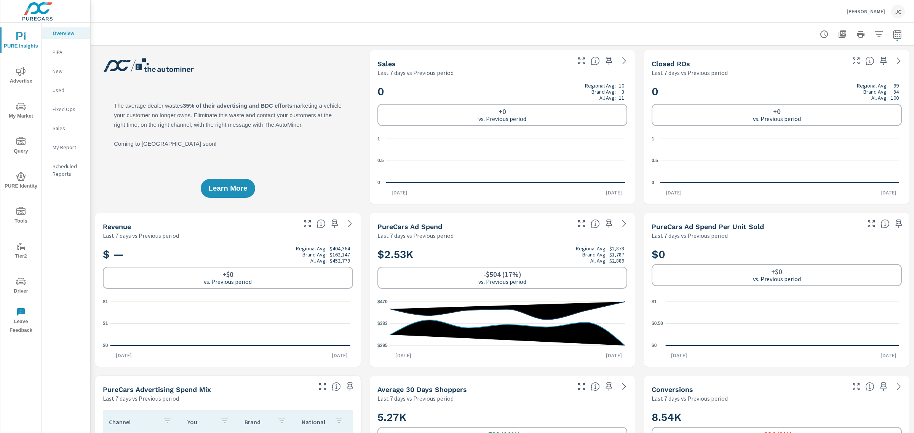 The height and width of the screenshot is (433, 914). Describe the element at coordinates (595, 387) in the screenshot. I see `span: A rolling 30 day total of daily Shoppers on the dealership website, averaged over the selected da...` at that location.